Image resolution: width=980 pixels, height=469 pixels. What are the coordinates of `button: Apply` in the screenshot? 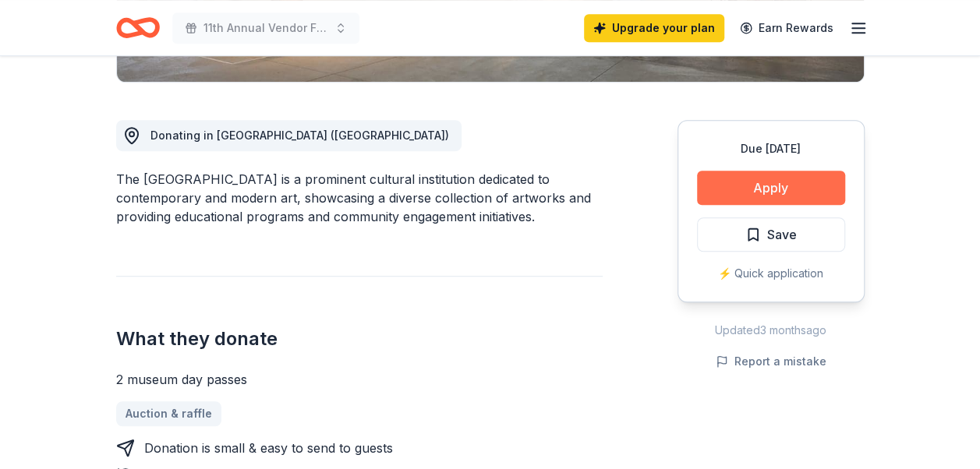 It's located at (771, 187).